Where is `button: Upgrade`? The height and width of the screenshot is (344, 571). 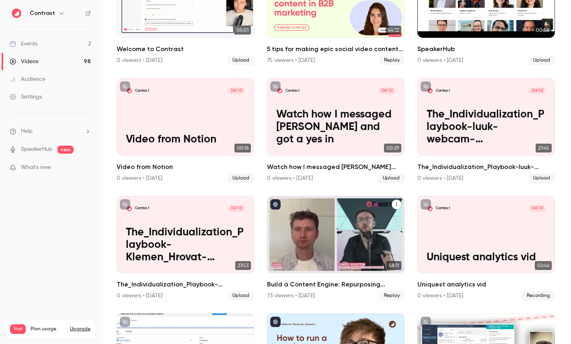
button: Upgrade is located at coordinates (80, 329).